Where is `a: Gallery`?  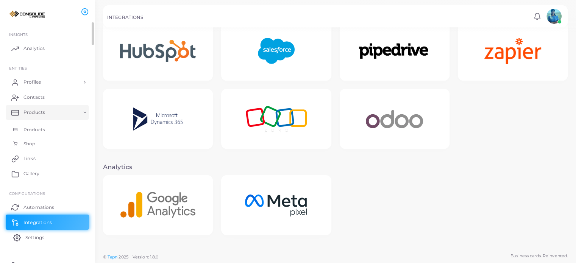 a: Gallery is located at coordinates (47, 174).